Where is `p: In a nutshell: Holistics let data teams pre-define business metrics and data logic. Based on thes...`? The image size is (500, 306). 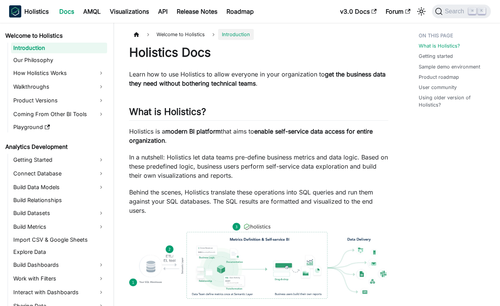 p: In a nutshell: Holistics let data teams pre-define business metrics and data logic. Based on thes... is located at coordinates (259, 166).